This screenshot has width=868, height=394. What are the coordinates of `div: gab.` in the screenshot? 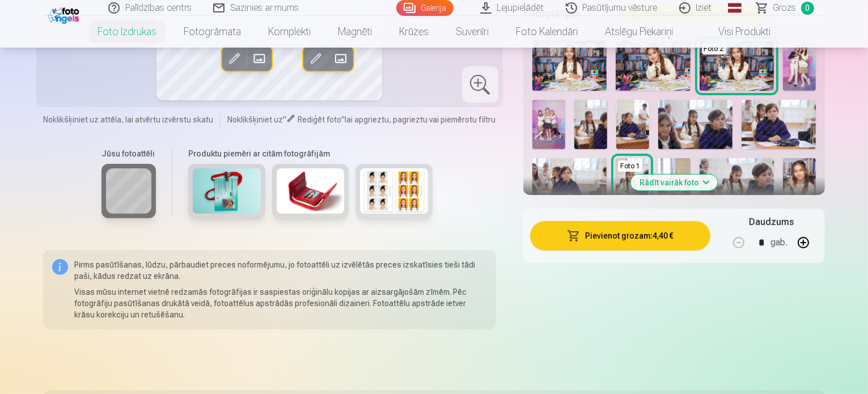 It's located at (779, 242).